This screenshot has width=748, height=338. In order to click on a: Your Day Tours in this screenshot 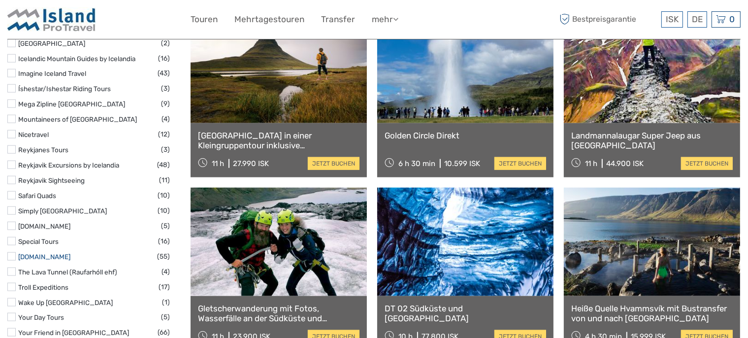, I will do `click(41, 317)`.